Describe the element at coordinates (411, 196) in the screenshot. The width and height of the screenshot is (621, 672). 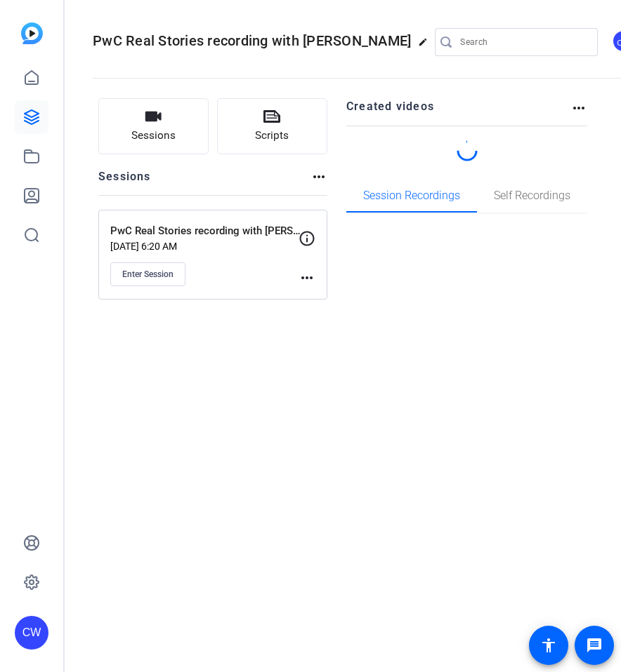
I see `span: Session Recordings` at that location.